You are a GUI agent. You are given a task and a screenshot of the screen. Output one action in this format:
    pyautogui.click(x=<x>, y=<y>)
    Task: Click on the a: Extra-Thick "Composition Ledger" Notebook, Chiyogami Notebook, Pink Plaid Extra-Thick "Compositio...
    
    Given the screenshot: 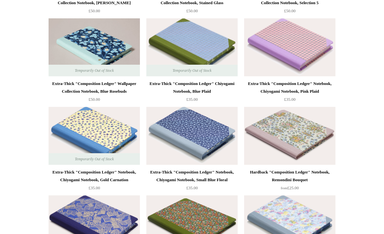 What is the action you would take?
    pyautogui.click(x=290, y=47)
    